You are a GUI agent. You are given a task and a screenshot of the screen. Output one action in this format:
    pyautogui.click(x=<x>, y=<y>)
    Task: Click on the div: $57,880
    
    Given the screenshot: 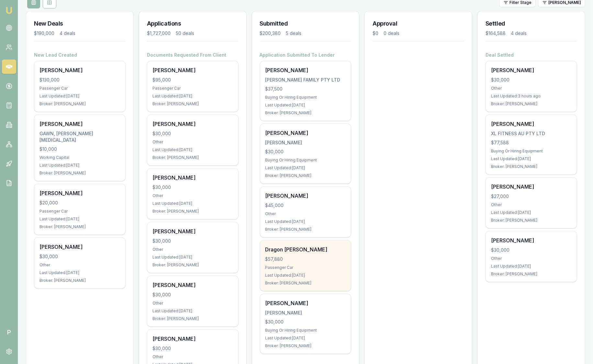 What is the action you would take?
    pyautogui.click(x=306, y=259)
    